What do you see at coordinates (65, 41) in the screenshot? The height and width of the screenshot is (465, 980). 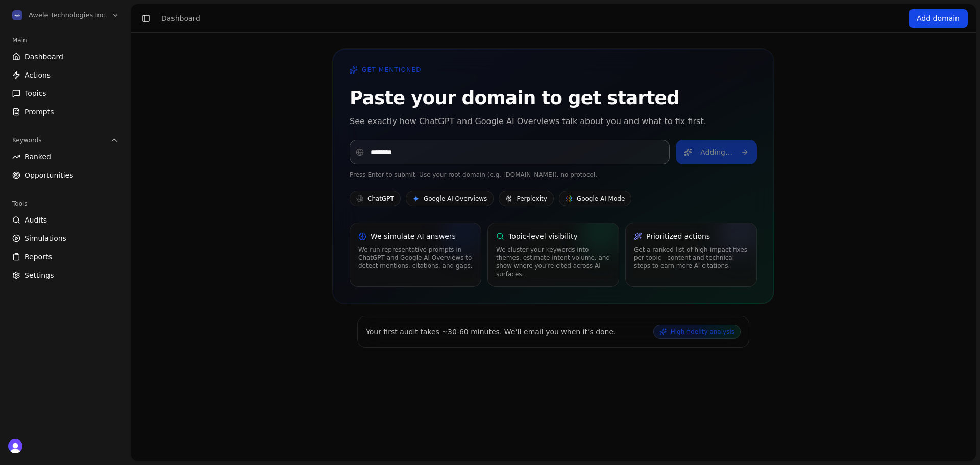 I see `div: Main` at bounding box center [65, 41].